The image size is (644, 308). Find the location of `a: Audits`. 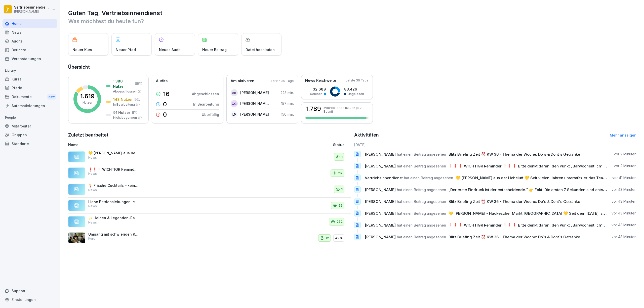

a: Audits is located at coordinates (30, 41).